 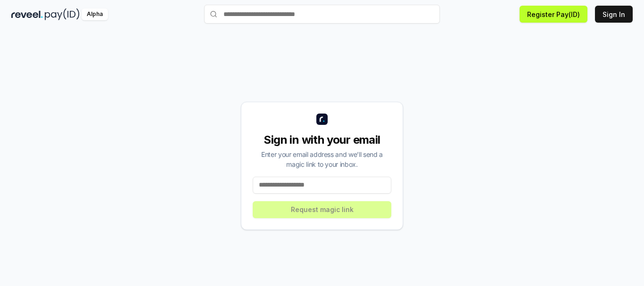 I want to click on button: Sign In, so click(x=614, y=14).